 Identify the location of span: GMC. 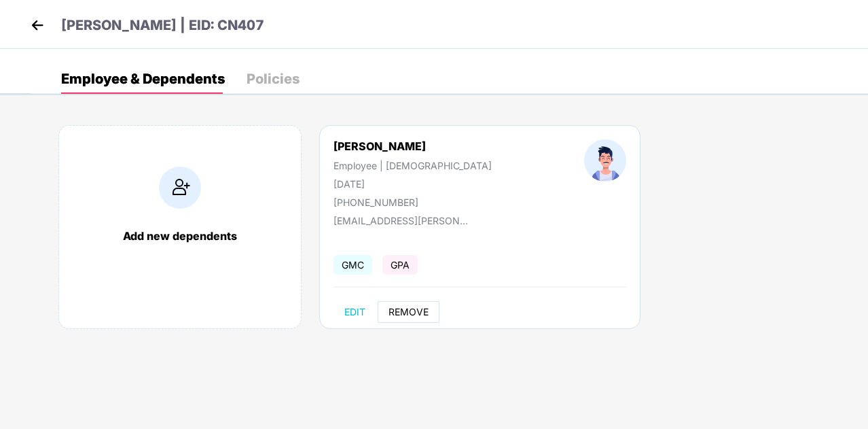
(353, 264).